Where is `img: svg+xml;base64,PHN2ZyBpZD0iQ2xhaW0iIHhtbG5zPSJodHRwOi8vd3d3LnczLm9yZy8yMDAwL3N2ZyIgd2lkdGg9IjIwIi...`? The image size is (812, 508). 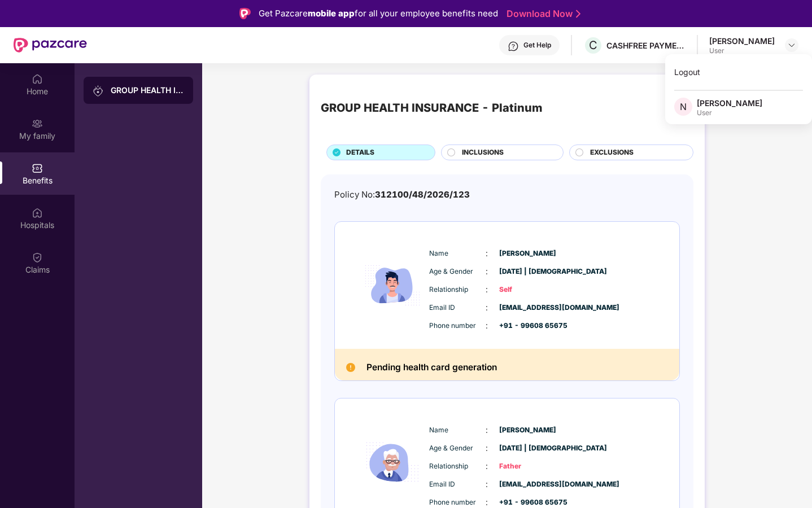 img: svg+xml;base64,PHN2ZyBpZD0iQ2xhaW0iIHhtbG5zPSJodHRwOi8vd3d3LnczLm9yZy8yMDAwL3N2ZyIgd2lkdGg9IjIwIi... is located at coordinates (37, 258).